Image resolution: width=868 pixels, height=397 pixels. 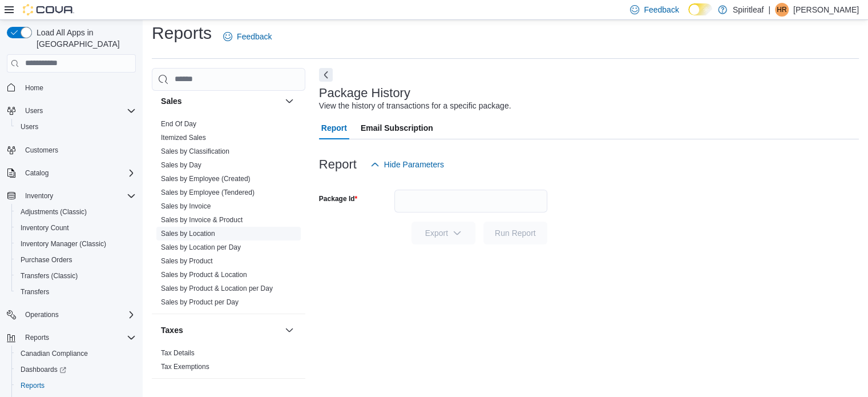 What do you see at coordinates (76, 353) in the screenshot?
I see `button: Canadian Compliance` at bounding box center [76, 353].